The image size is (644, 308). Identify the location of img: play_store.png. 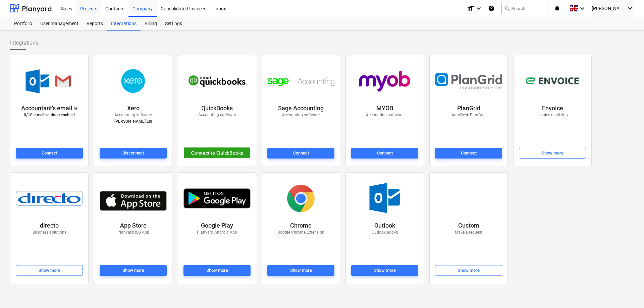
(217, 199).